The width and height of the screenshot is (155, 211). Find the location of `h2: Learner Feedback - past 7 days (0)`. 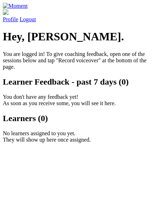

h2: Learner Feedback - past 7 days (0) is located at coordinates (78, 82).